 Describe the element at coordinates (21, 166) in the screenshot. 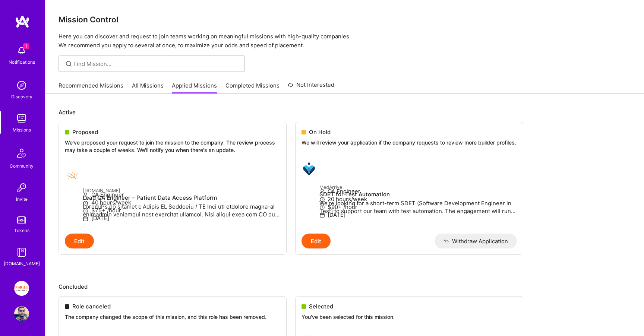

I see `div: Community` at that location.